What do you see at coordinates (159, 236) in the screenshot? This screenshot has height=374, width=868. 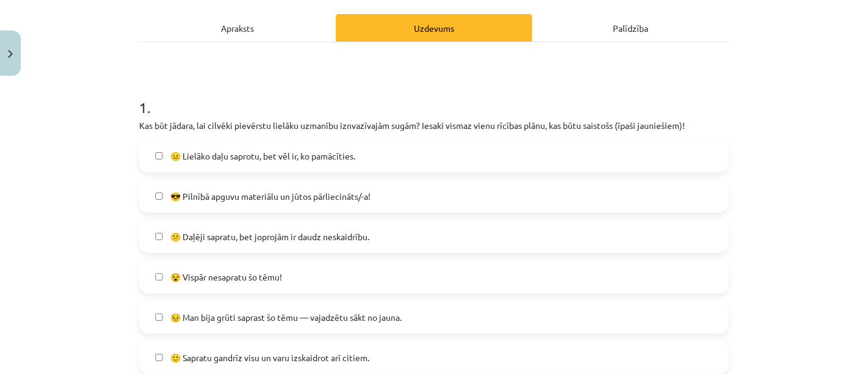 I see `input: 😕 Daļēji sapratu, bet joprojām ir daudz neskaidrību.` at bounding box center [159, 236].